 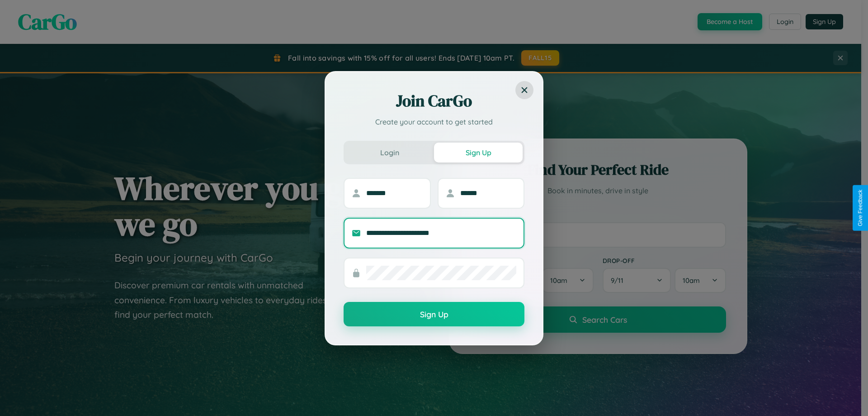 I want to click on h2: Join CarGo, so click(x=434, y=101).